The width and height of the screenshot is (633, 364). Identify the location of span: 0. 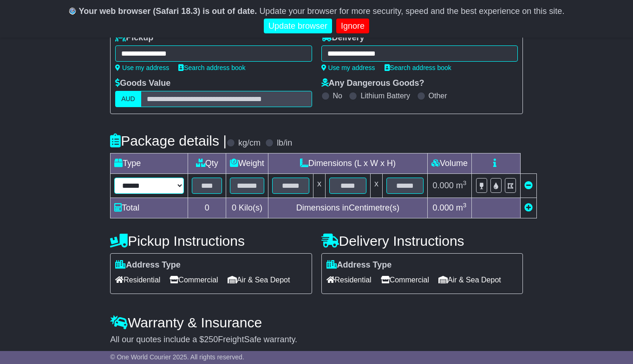
(234, 208).